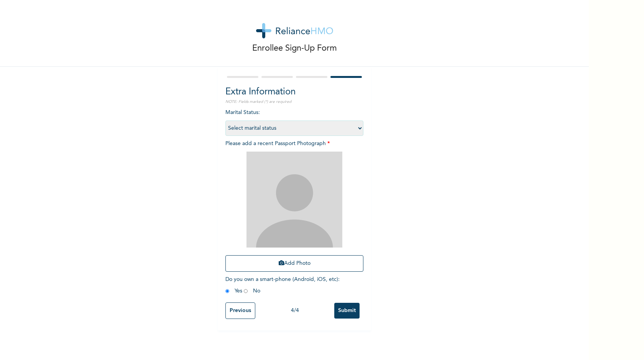 Image resolution: width=644 pixels, height=360 pixels. Describe the element at coordinates (294, 30) in the screenshot. I see `img: logo` at that location.